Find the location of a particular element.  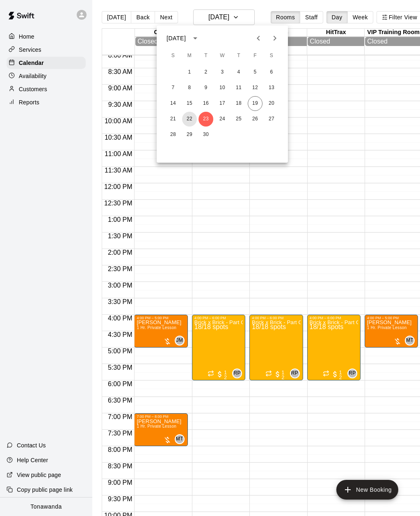

span: Tuesday is located at coordinates (206, 56).